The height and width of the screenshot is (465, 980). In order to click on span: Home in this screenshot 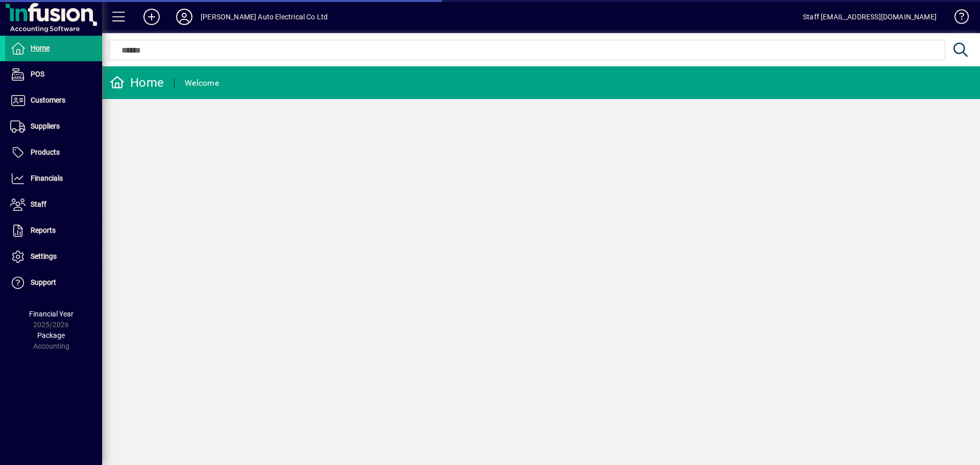, I will do `click(40, 48)`.